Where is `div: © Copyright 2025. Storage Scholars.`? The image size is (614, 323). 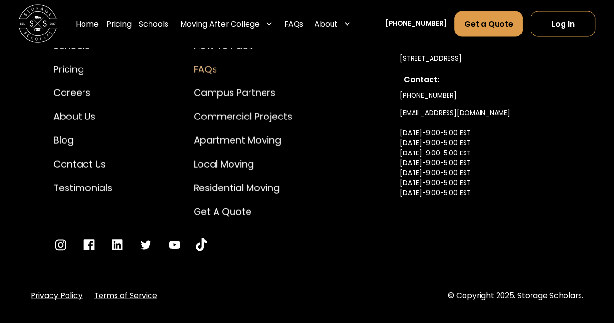 div: © Copyright 2025. Storage Scholars. is located at coordinates (516, 295).